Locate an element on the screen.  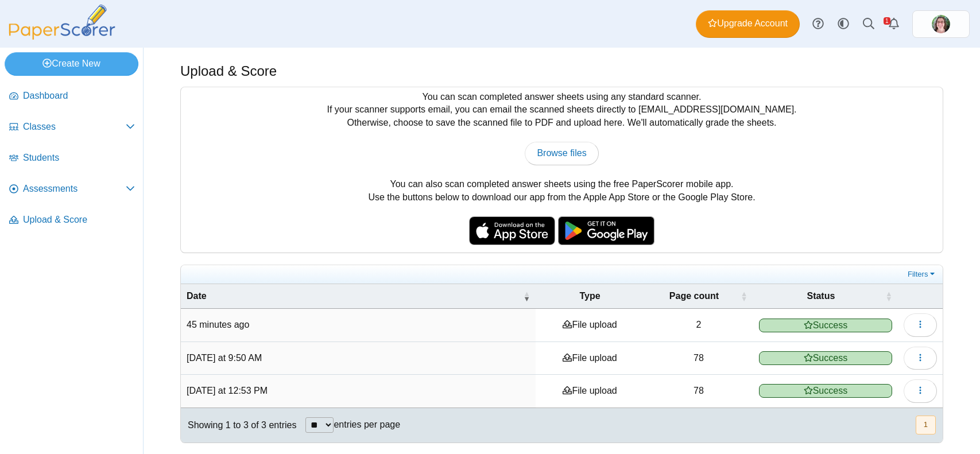
a: ps.jIrQeq6sXhOn61F0 is located at coordinates (941, 24).